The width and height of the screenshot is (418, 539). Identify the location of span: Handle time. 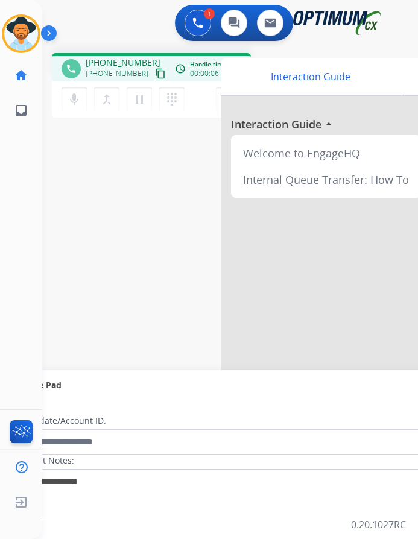
(208, 64).